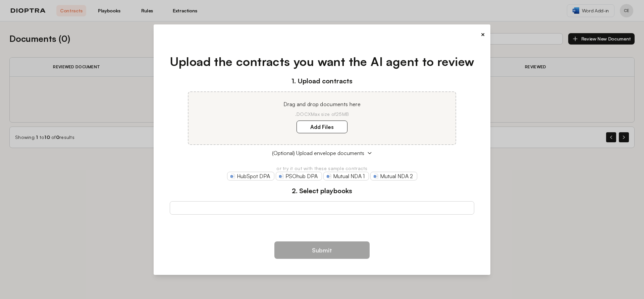 The width and height of the screenshot is (644, 299). I want to click on h1: Upload the contracts you want the AI agent to review, so click(322, 62).